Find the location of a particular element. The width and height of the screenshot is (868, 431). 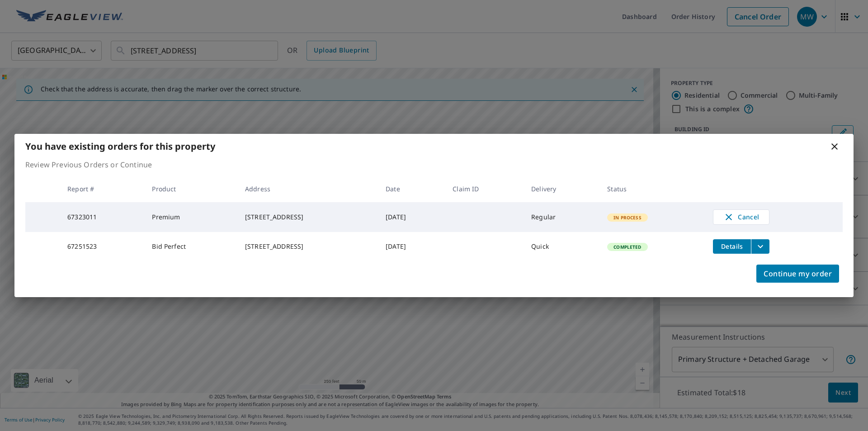

span: Continue my order is located at coordinates (797, 274).